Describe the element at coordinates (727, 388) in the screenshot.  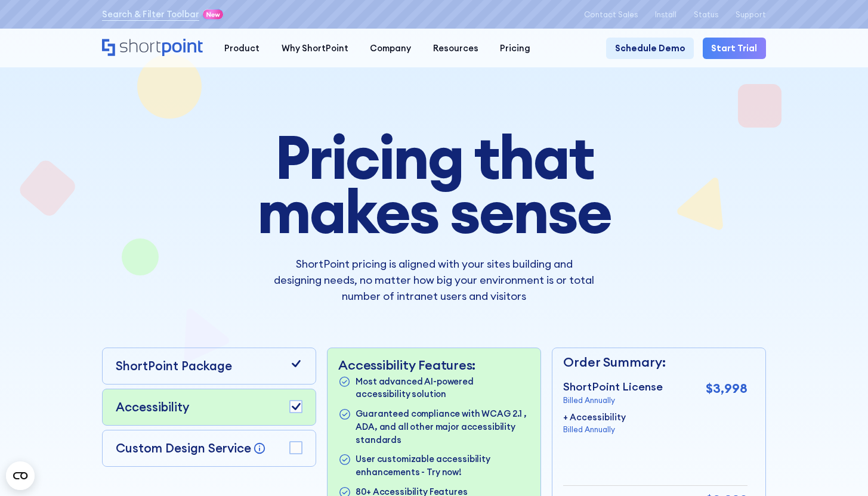
I see `p: $3,998` at that location.